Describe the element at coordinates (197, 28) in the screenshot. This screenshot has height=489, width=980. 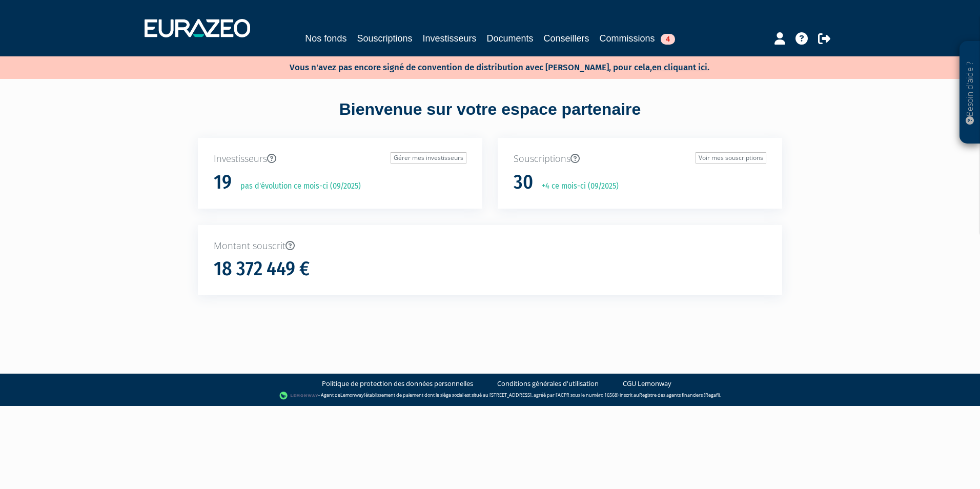
I see `img: 1732889491-logotype_eurazeo_blanc_rvb.png` at that location.